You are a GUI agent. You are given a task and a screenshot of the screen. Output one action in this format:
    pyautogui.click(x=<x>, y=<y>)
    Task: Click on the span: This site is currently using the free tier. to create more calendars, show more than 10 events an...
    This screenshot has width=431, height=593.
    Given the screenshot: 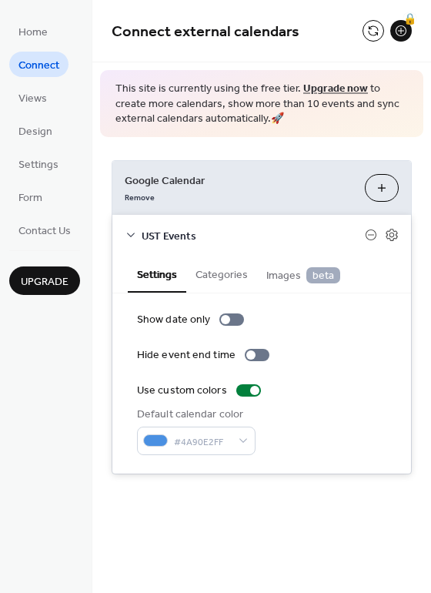 What is the action you would take?
    pyautogui.click(x=262, y=104)
    